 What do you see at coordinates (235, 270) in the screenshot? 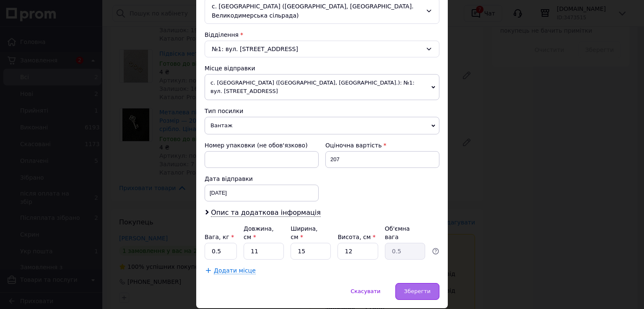
I see `span: Додати місце` at bounding box center [235, 270].